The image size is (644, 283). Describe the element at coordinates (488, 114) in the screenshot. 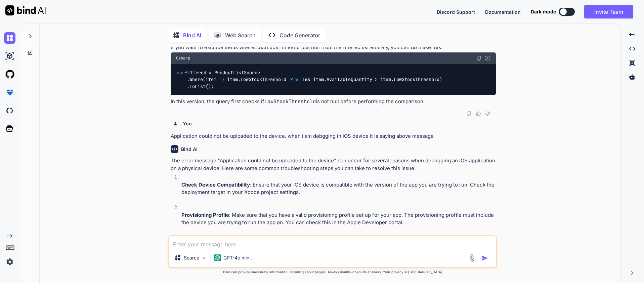

I see `img: dislike` at that location.